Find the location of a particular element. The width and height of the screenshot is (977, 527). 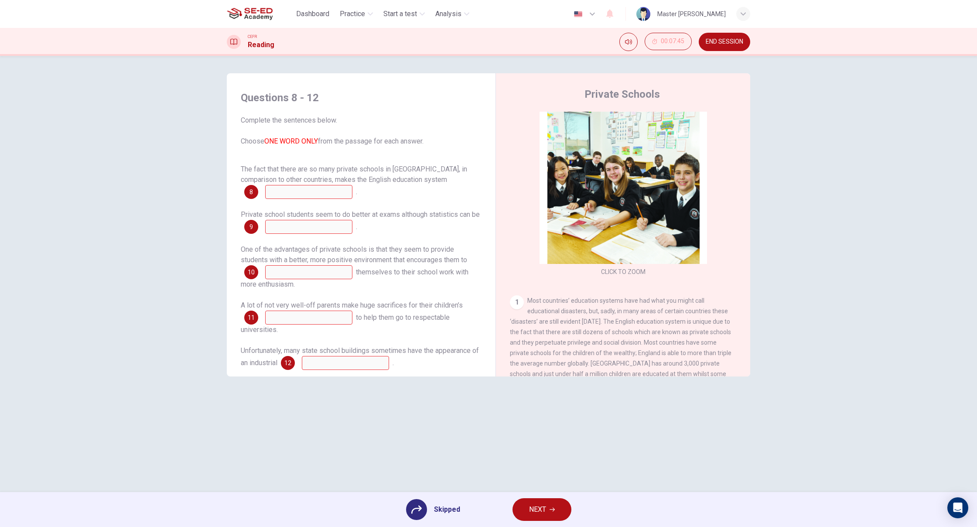

img: en is located at coordinates (578, 14).